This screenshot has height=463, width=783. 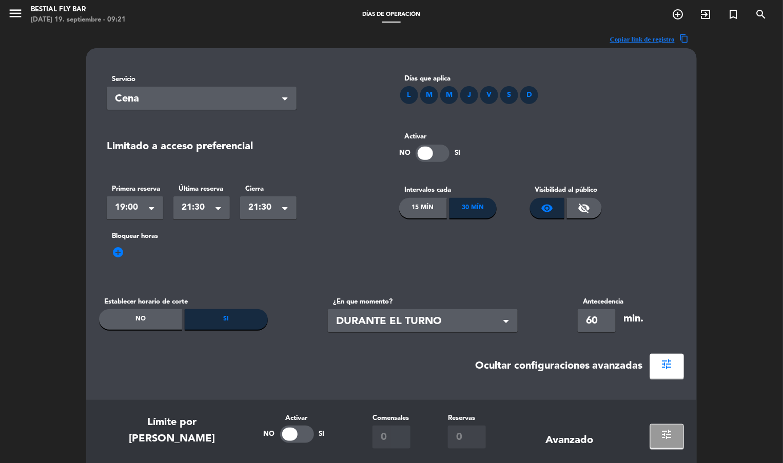 I want to click on span: DURANTE EL TURNO, so click(x=419, y=322).